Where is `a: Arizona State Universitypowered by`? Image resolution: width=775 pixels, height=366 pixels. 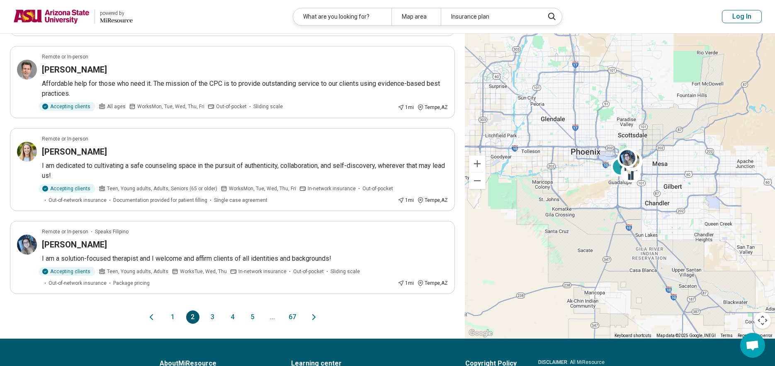 a: Arizona State Universitypowered by is located at coordinates (73, 17).